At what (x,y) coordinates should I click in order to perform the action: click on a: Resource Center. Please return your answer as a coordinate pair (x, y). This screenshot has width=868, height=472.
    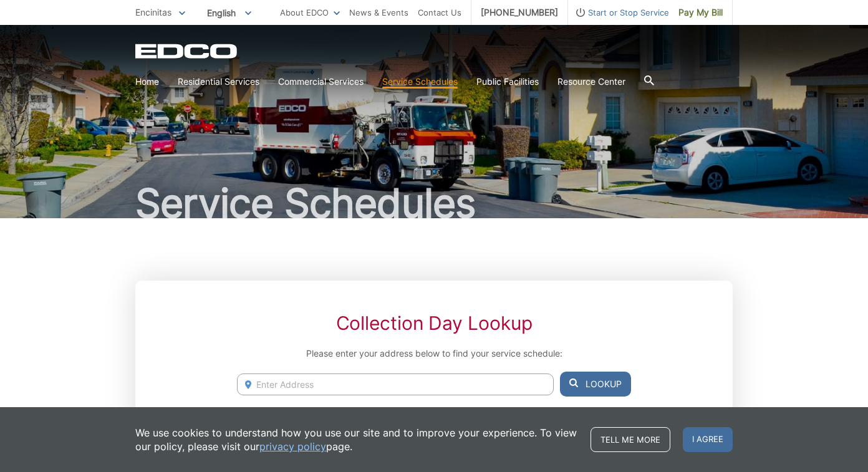
    Looking at the image, I should click on (591, 81).